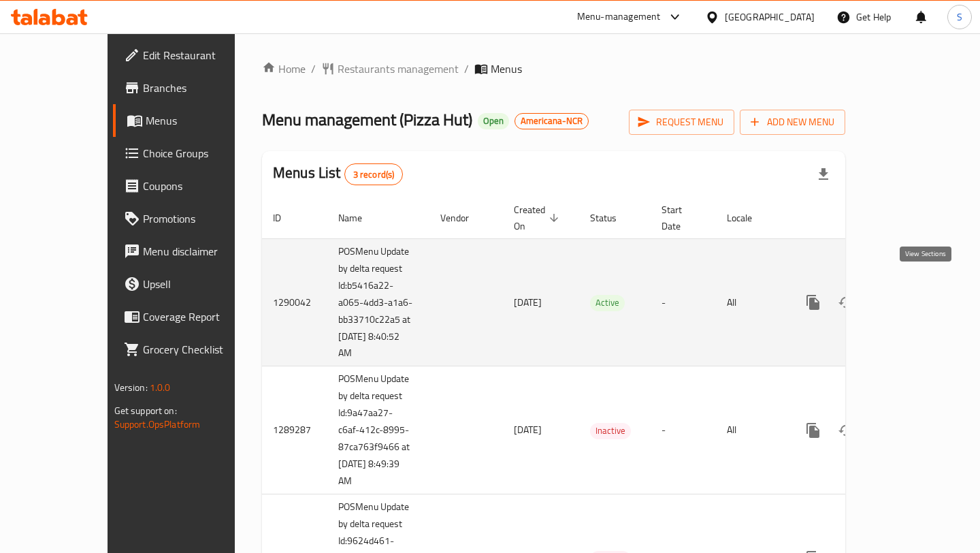  I want to click on span: Add New Menu, so click(792, 122).